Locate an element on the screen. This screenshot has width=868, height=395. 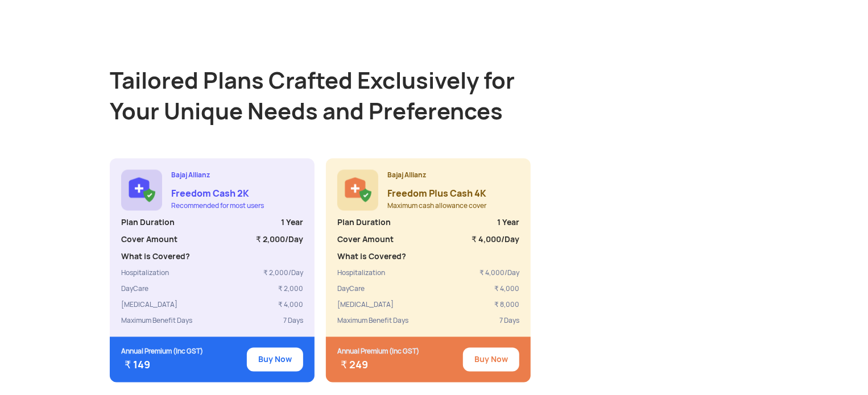
div: ₹ 2,000 is located at coordinates (290, 289).